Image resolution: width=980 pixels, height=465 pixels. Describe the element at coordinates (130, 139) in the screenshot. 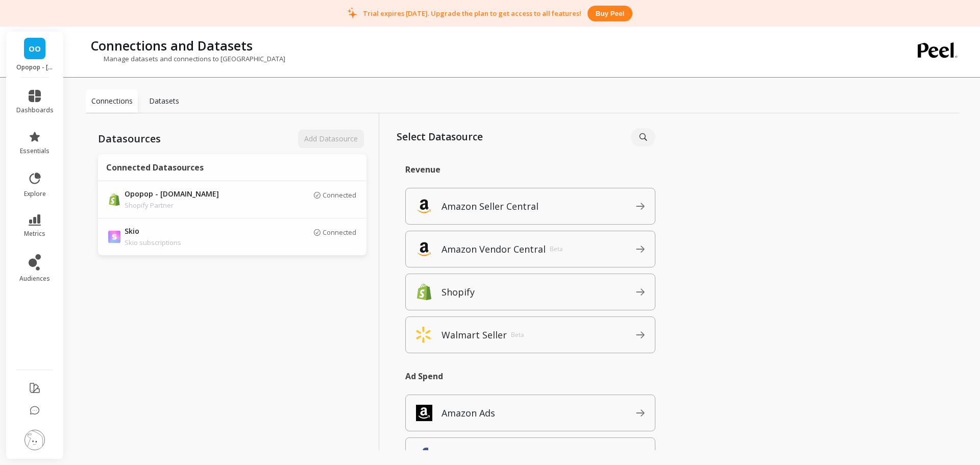

I see `p: Datasources` at that location.